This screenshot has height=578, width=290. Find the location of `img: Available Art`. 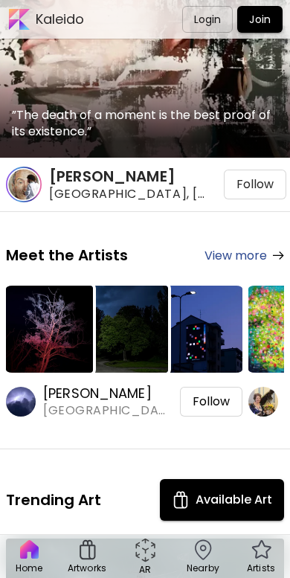

img: Available Art is located at coordinates (181, 500).